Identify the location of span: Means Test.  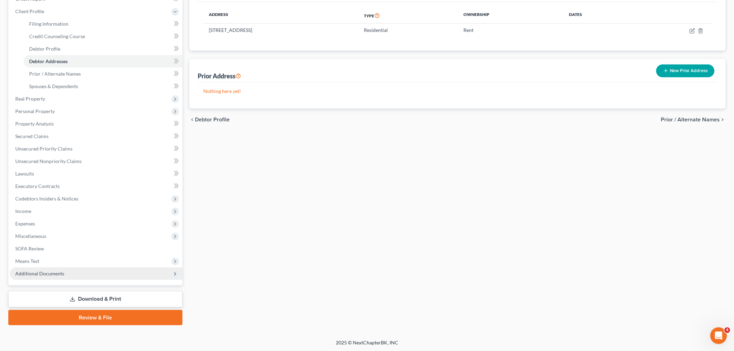
(27, 261).